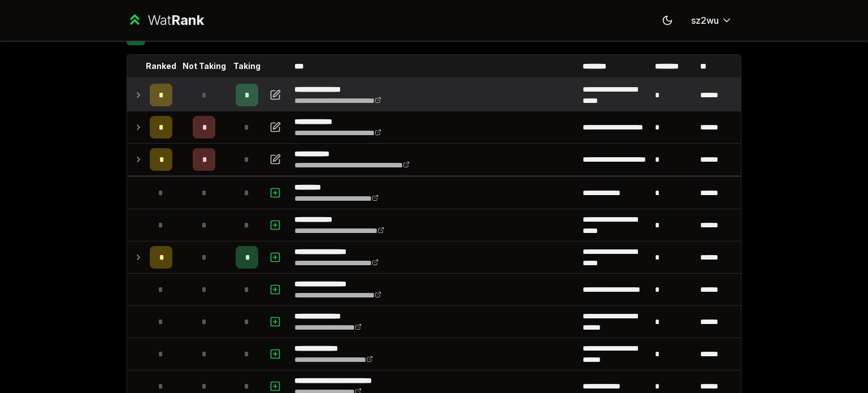 The width and height of the screenshot is (868, 393). What do you see at coordinates (247, 66) in the screenshot?
I see `p: Taking` at bounding box center [247, 66].